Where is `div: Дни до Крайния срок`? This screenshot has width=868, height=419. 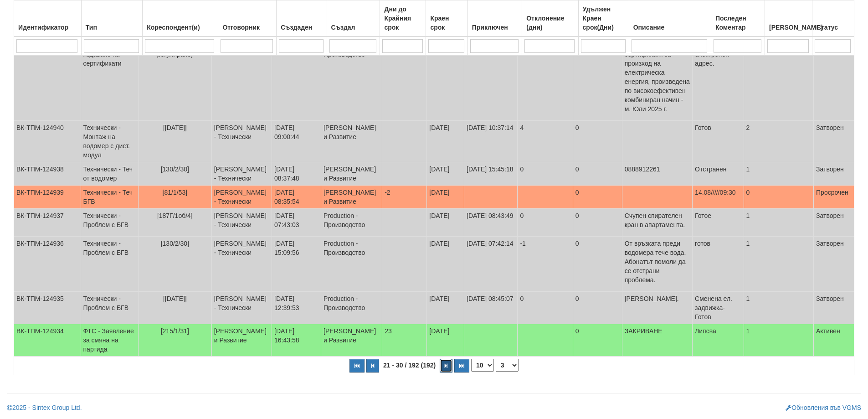 div: Дни до Крайния срок is located at coordinates (403, 18).